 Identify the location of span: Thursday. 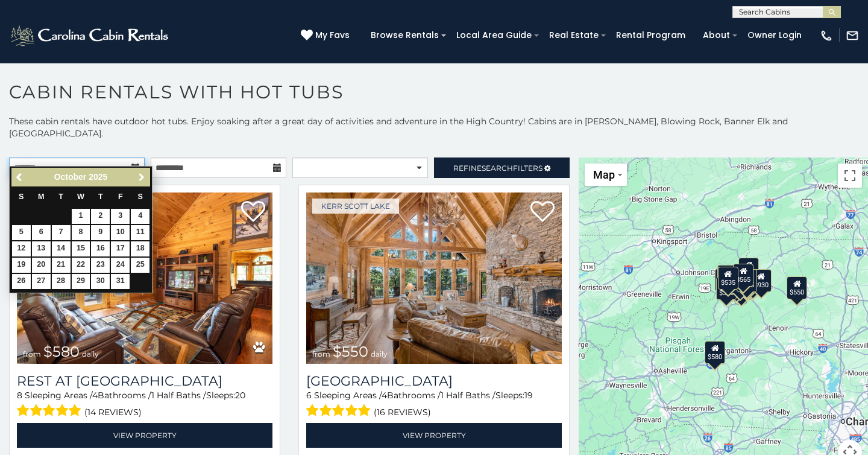
(101, 197).